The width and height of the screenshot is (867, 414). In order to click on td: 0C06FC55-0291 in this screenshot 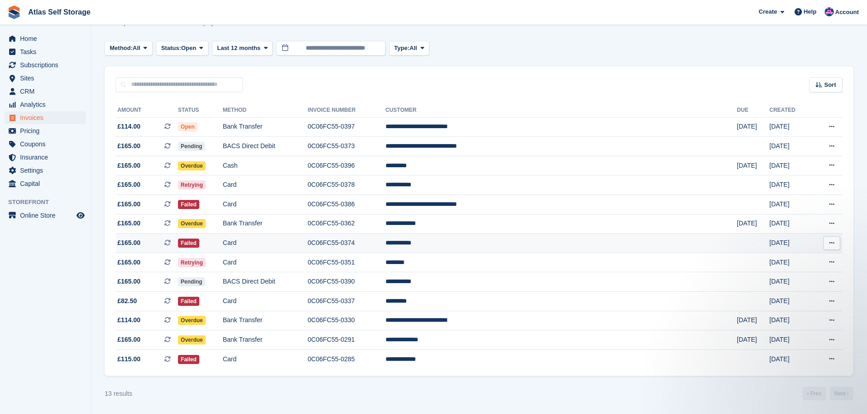, I will do `click(346, 340)`.